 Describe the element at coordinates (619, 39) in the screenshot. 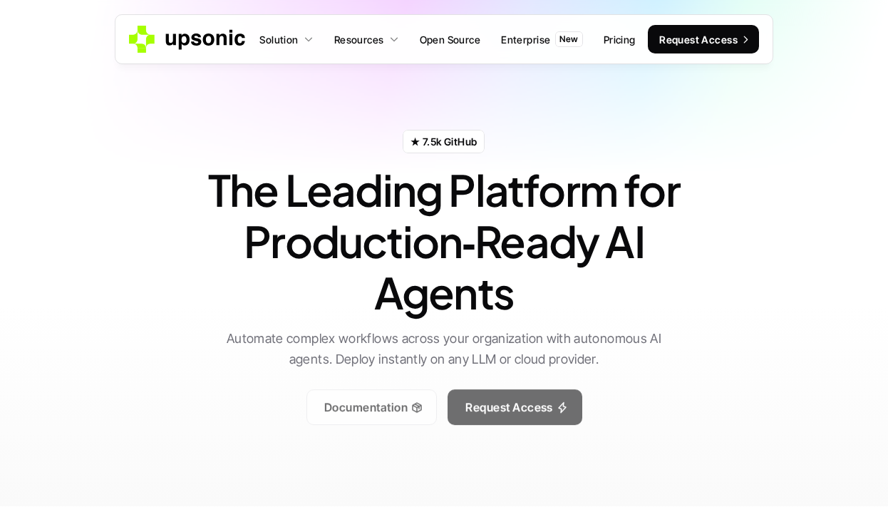

I see `p: Pricing` at that location.